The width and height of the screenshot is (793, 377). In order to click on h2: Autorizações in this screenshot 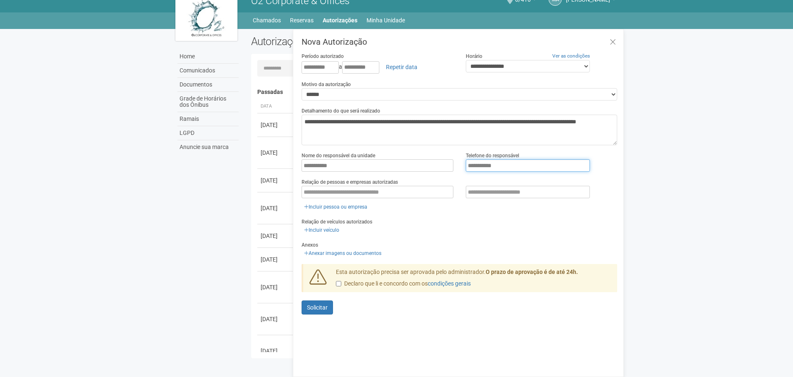, I will do `click(340, 41)`.